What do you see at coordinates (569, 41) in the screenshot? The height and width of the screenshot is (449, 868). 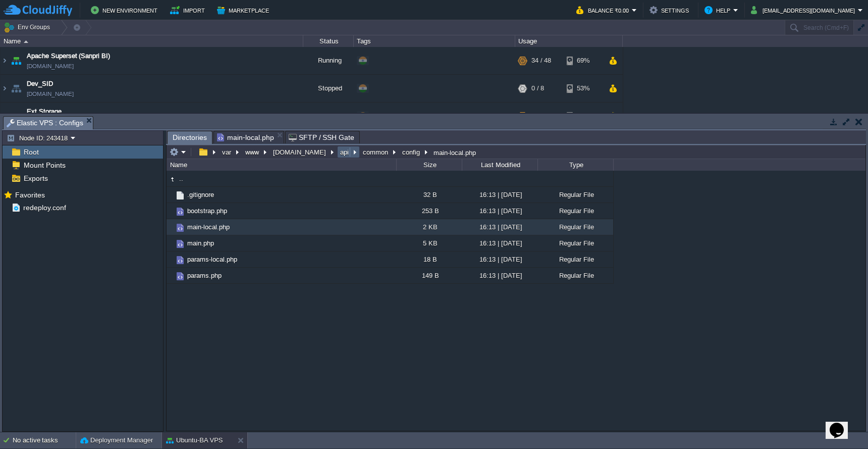 I see `div: Usage` at bounding box center [569, 41].